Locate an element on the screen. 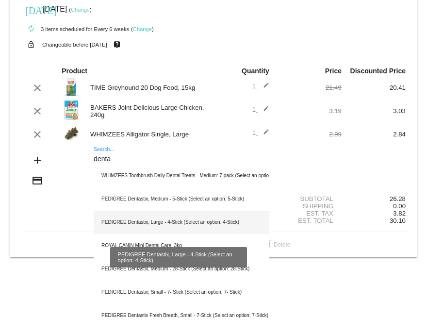 This screenshot has height=334, width=427. span: 30.10 is located at coordinates (398, 220).